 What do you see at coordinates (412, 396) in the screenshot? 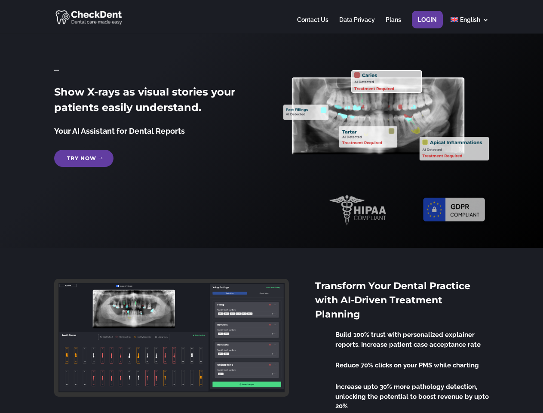
I see `span: Increase upto 30% more pathology detection, unlocking the potential to boost revenue by upto 20%` at bounding box center [412, 396].